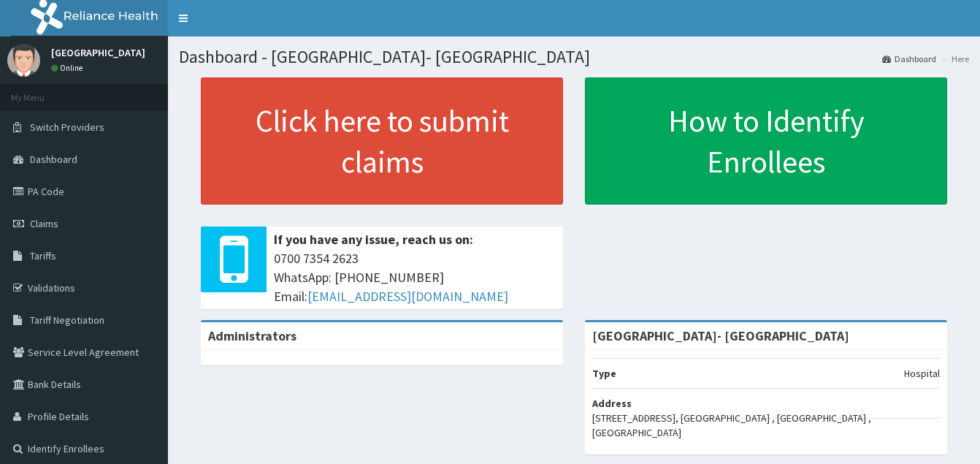  I want to click on span: Tariff Negotiation, so click(67, 320).